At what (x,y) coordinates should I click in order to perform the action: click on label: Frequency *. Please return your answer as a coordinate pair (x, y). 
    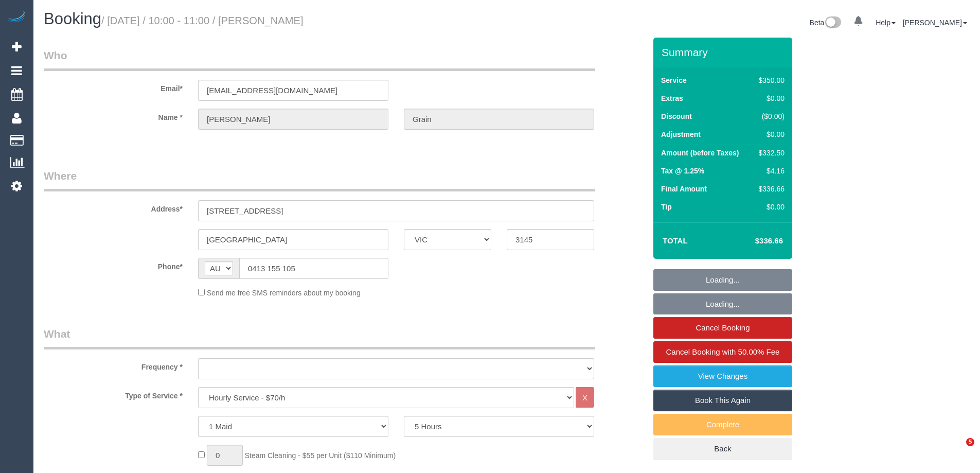
    Looking at the image, I should click on (113, 365).